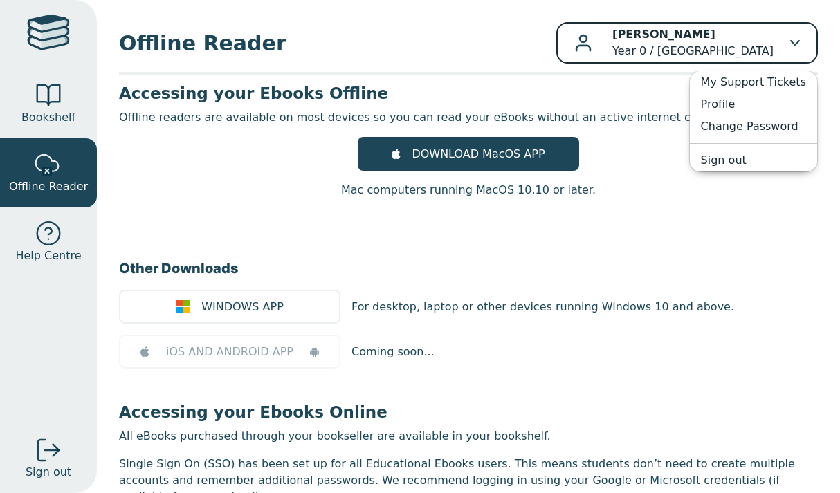 This screenshot has height=493, width=840. Describe the element at coordinates (48, 256) in the screenshot. I see `span: Help Centre` at that location.